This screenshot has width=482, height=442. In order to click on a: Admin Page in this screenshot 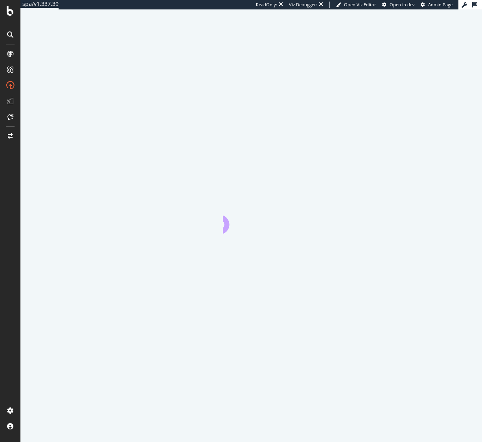, I will do `click(436, 5)`.